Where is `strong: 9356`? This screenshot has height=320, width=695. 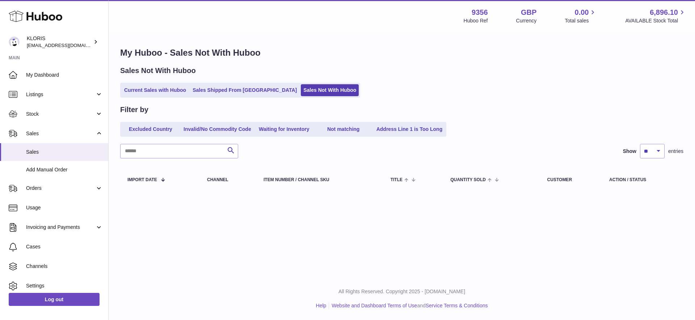
strong: 9356 is located at coordinates (479, 12).